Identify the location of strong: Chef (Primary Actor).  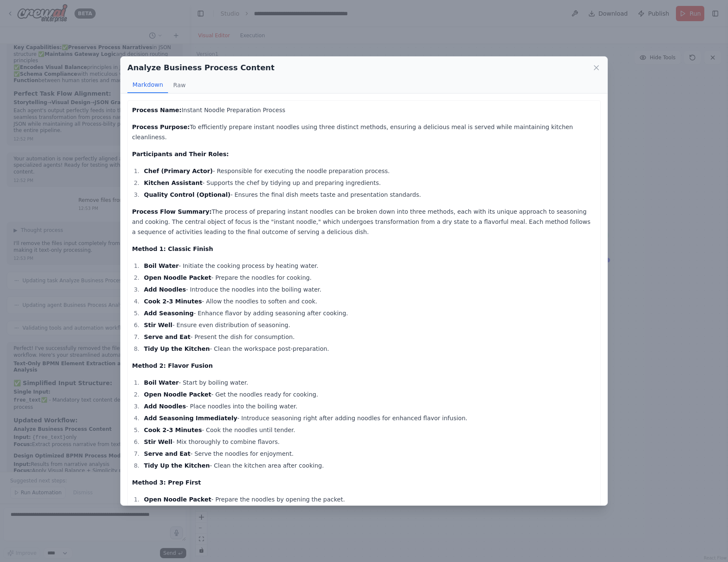
(178, 171).